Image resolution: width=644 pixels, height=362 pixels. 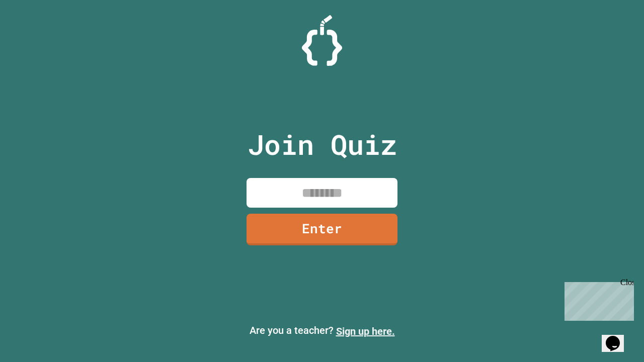 What do you see at coordinates (322, 331) in the screenshot?
I see `p: Are you a teacher?` at bounding box center [322, 331].